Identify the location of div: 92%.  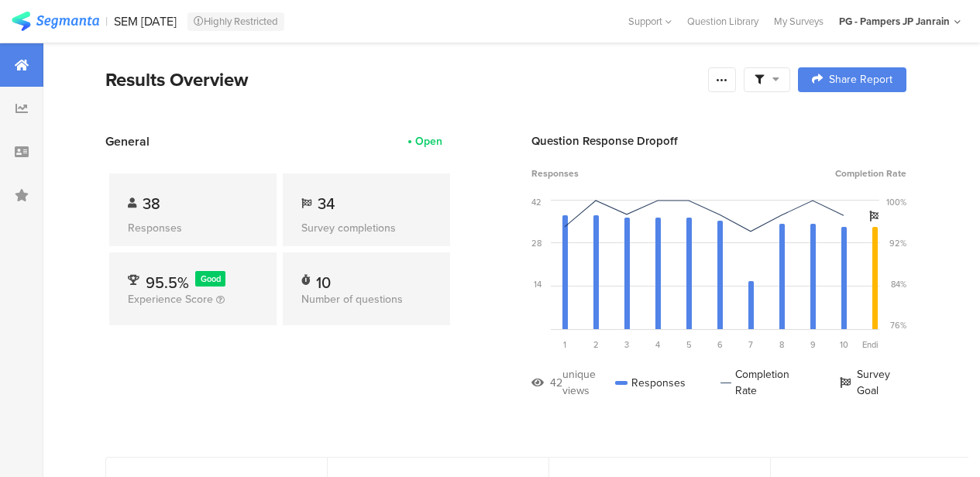
(898, 243).